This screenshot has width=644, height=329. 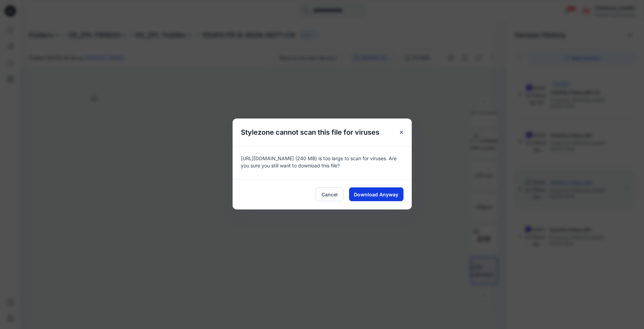 What do you see at coordinates (376, 194) in the screenshot?
I see `span: Download Anyway` at bounding box center [376, 194].